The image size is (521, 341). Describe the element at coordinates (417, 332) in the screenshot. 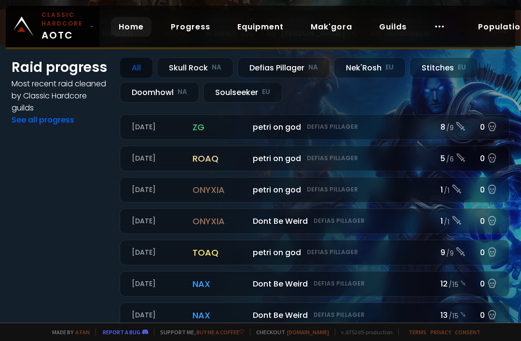

I see `a: Terms` at that location.